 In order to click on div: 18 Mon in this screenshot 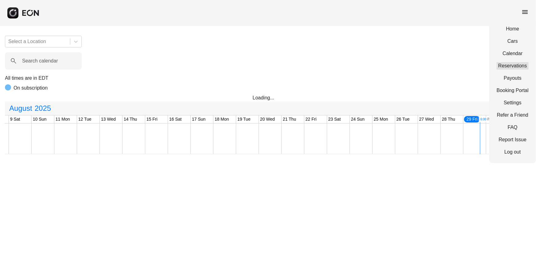, I will do `click(222, 119)`.